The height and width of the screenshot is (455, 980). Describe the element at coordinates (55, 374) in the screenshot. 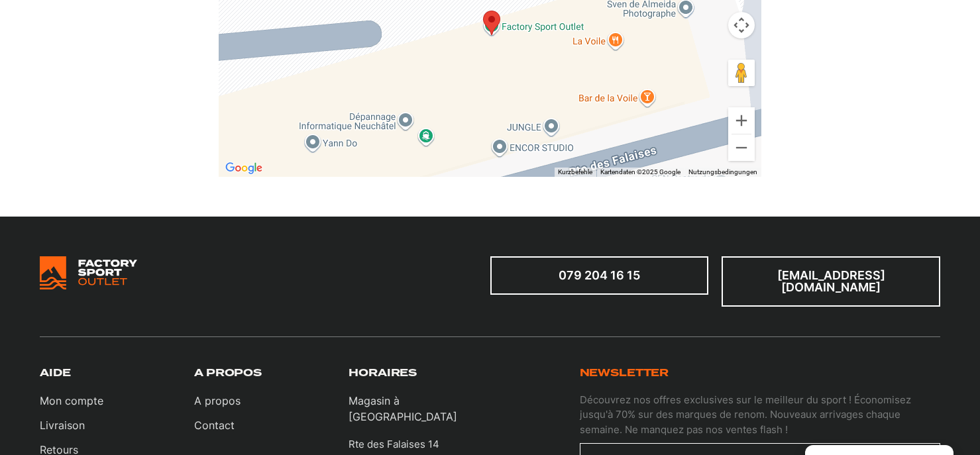

I see `h3: Aide` at that location.